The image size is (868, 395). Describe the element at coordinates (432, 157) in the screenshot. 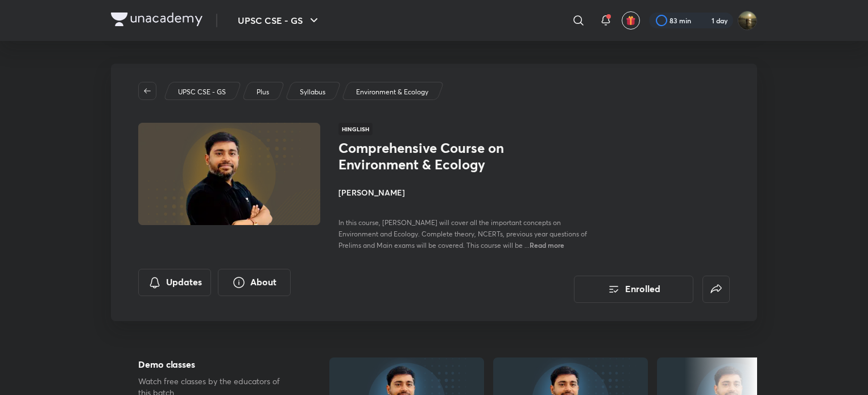

I see `h1: Comprehensive Course on Environment & Ecology` at that location.